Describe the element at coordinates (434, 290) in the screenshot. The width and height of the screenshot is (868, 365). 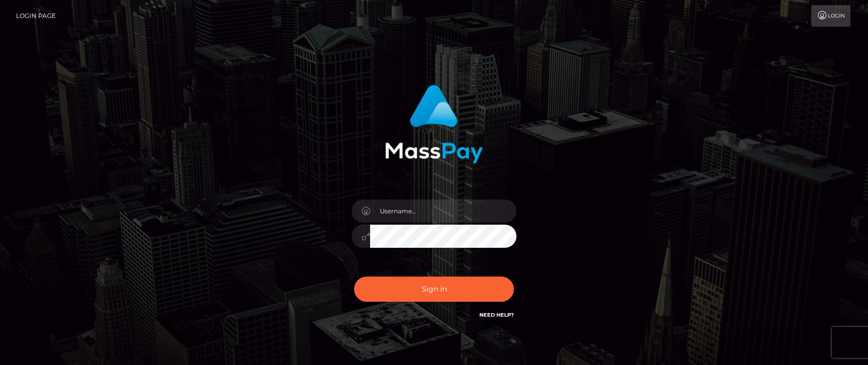
I see `button: Sign in` at that location.